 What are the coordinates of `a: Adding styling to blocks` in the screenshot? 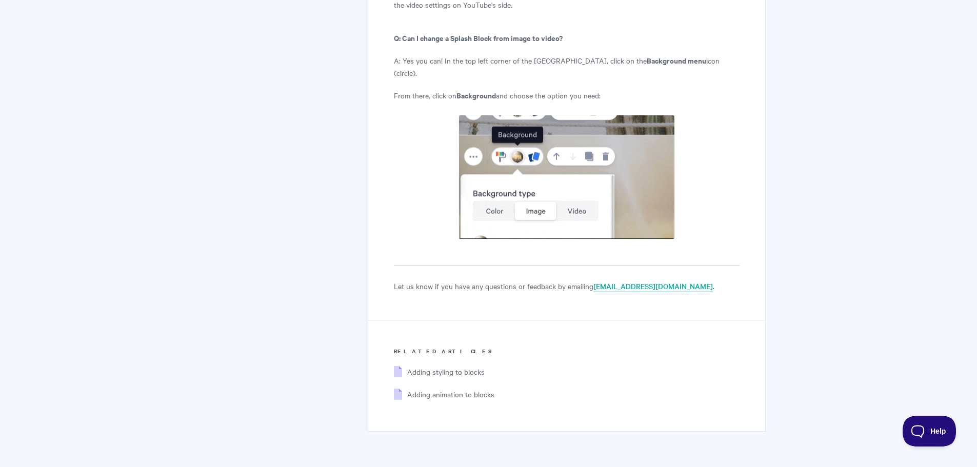 It's located at (446, 372).